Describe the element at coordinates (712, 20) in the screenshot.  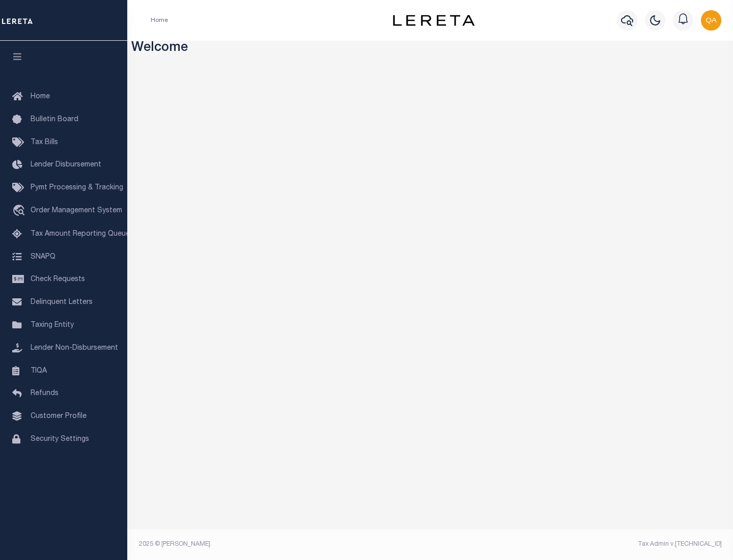
I see `img: svg+xml;base64,PHN2ZyB4bWxucz0iaHR0cDovL3d3dy53My5vcmcvMjAwMC9zdmciIHBvaW50ZXItZXZlbnRzPSJub25lIi...` at that location.